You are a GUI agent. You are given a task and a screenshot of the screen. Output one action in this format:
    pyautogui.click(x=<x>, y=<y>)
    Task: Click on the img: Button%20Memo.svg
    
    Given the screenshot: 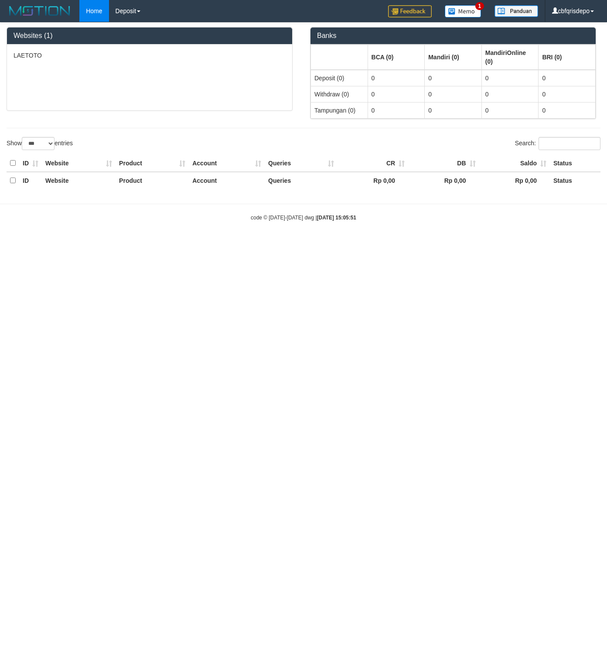 What is the action you would take?
    pyautogui.click(x=463, y=11)
    